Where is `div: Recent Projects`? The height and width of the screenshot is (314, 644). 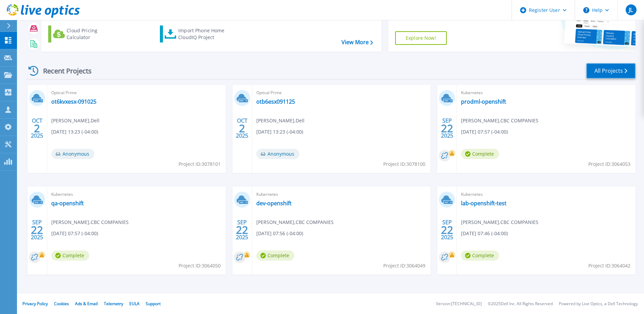 div: Recent Projects is located at coordinates (64, 71).